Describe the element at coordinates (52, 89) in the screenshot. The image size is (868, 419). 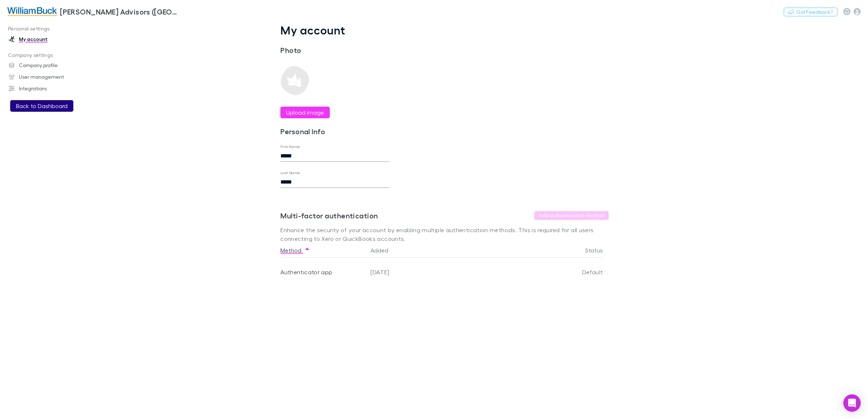
I see `a: Integrations` at that location.